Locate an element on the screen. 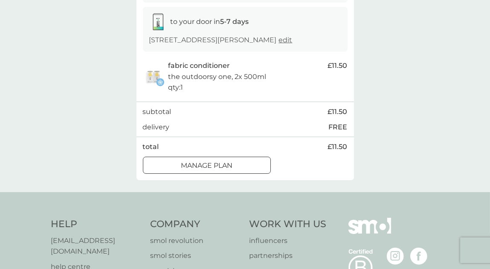  a: smol stories is located at coordinates (195, 256).